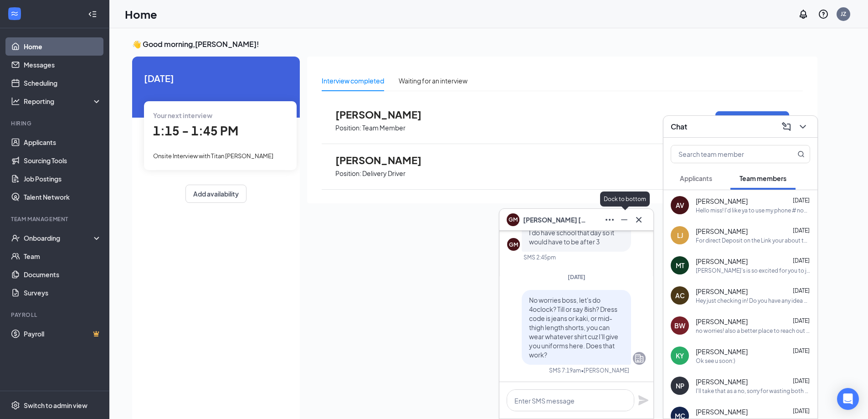 This screenshot has width=868, height=419. What do you see at coordinates (803, 127) in the screenshot?
I see `button: ChevronDown` at bounding box center [803, 127].